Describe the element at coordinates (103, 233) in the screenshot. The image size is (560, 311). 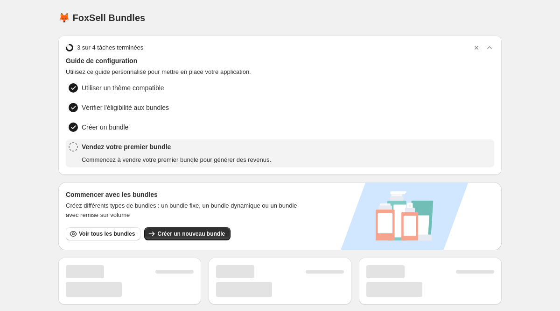
I see `button: Voir tous les bundles` at that location.